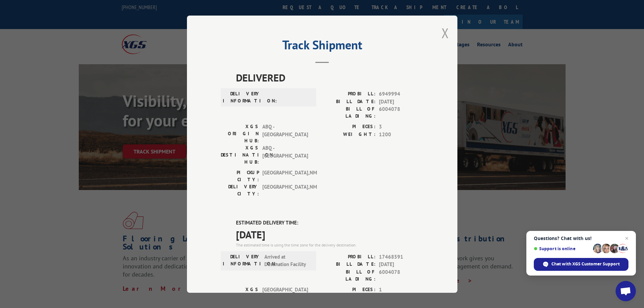  Describe the element at coordinates (329, 245) in the screenshot. I see `div: The estimated time is using the time zone for the delivery destination.` at that location.